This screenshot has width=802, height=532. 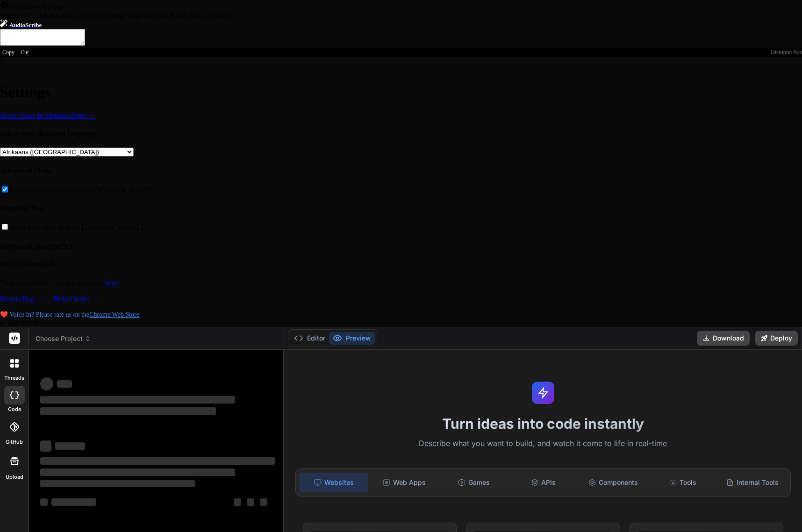 What do you see at coordinates (14, 378) in the screenshot?
I see `label: threads` at bounding box center [14, 378].